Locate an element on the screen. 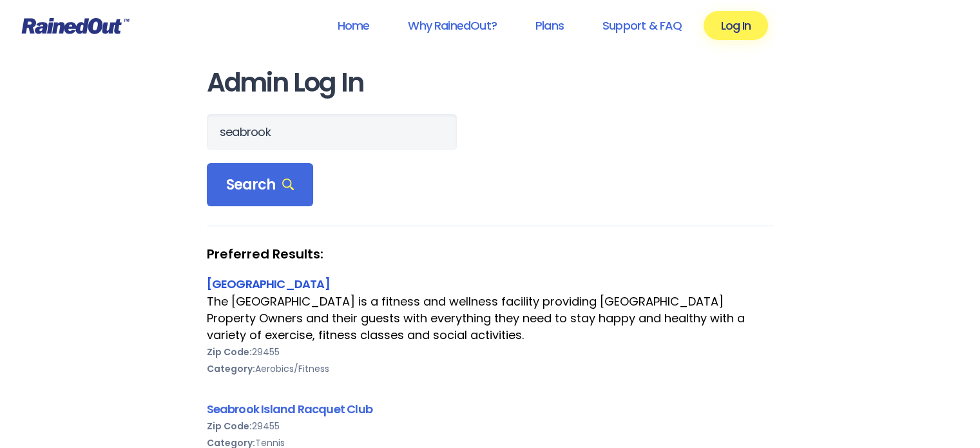 This screenshot has height=448, width=980. input: Search Orgs… is located at coordinates (332, 132).